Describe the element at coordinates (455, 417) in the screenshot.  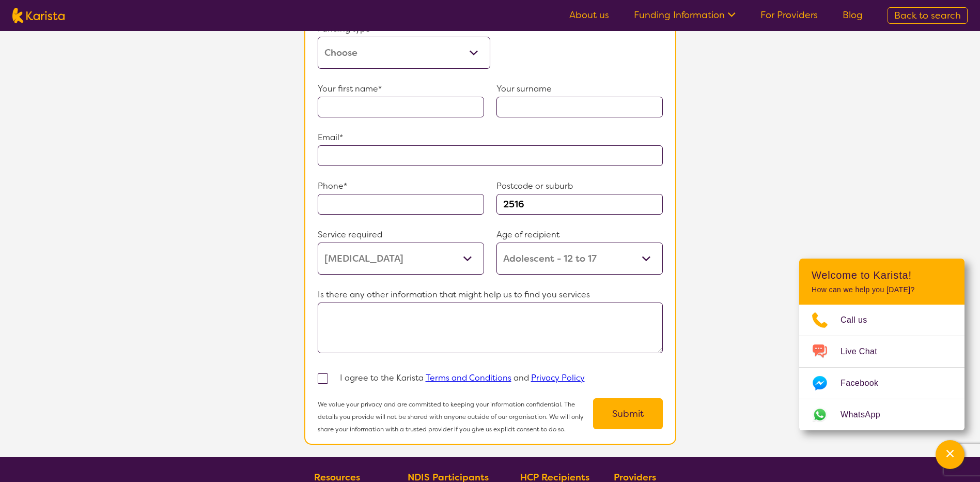
I see `p: We value your privacy and are committed to keeping your information confidential. The details you...` at that location.